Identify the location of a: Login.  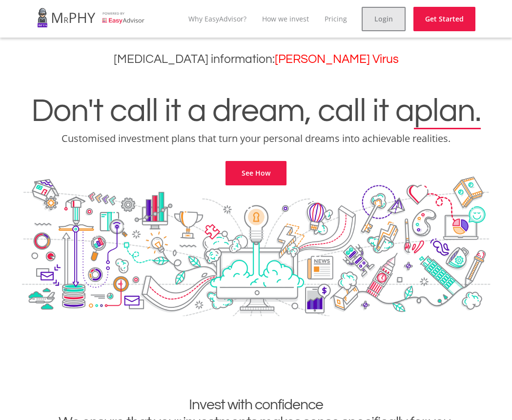
(384, 19).